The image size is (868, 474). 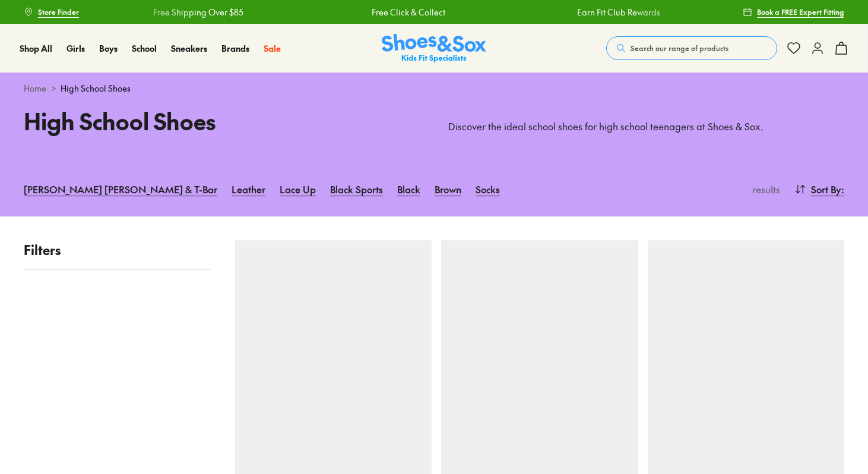 I want to click on a: Girls, so click(x=76, y=48).